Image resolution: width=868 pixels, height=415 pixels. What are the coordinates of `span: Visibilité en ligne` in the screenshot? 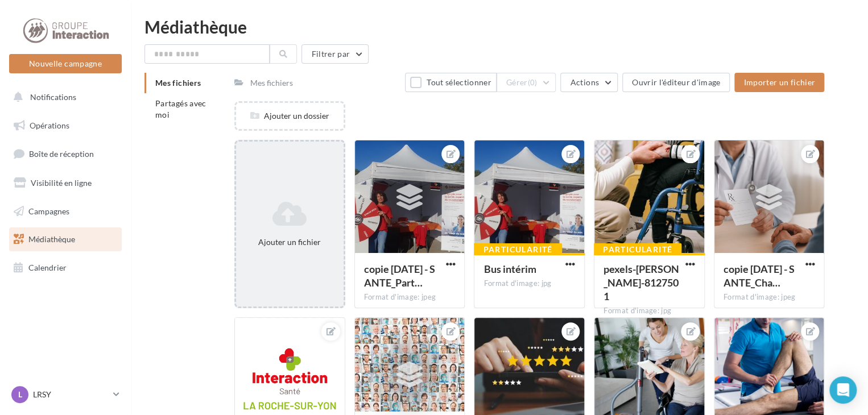 It's located at (61, 182).